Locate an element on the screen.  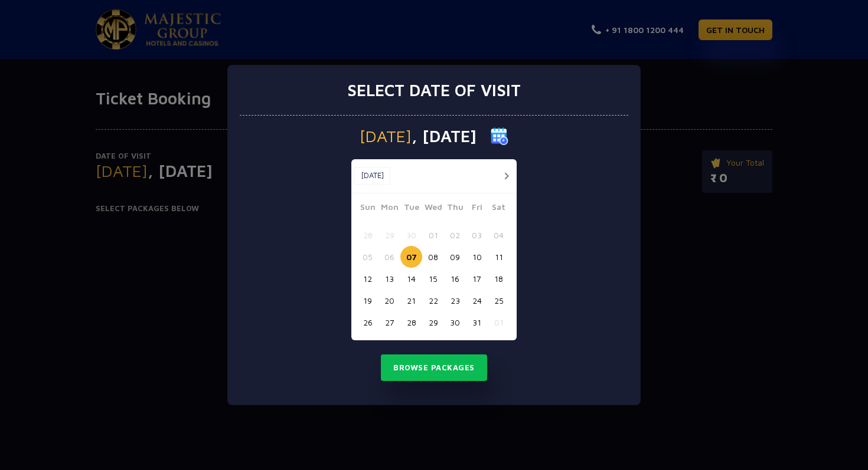
button: 03 is located at coordinates (477, 235).